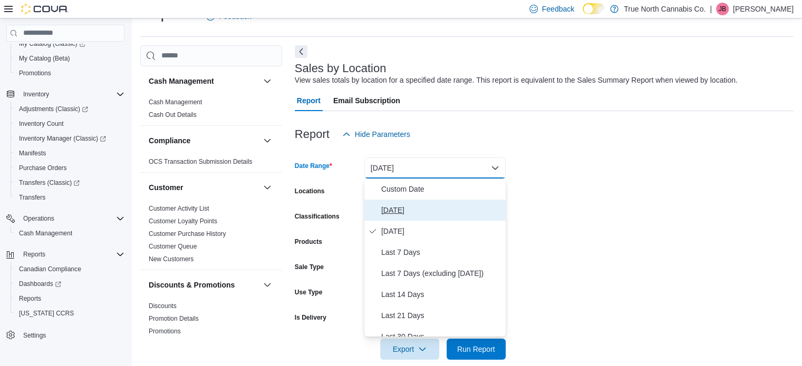 The height and width of the screenshot is (366, 802). I want to click on span: Transfers (Classic), so click(70, 183).